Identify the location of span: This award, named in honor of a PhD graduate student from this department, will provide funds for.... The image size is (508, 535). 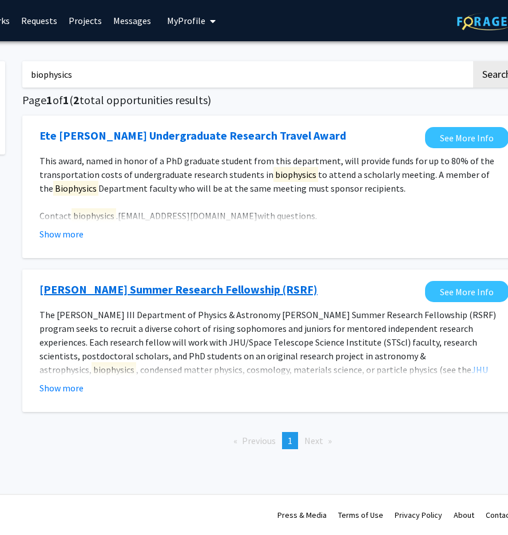
(267, 175).